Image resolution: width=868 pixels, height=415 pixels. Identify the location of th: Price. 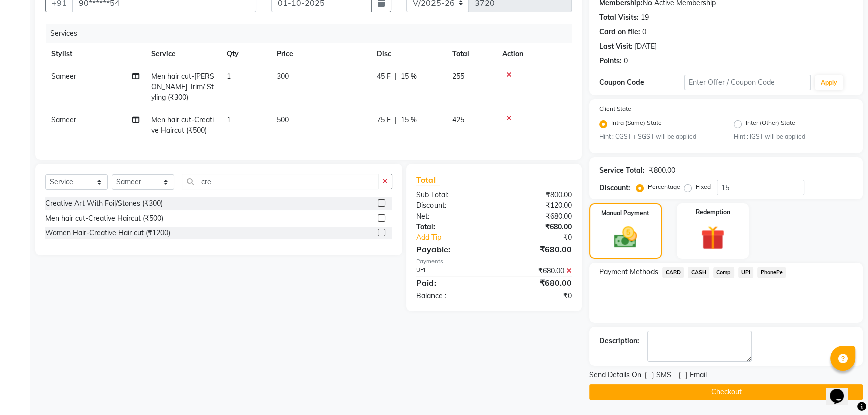
(321, 53).